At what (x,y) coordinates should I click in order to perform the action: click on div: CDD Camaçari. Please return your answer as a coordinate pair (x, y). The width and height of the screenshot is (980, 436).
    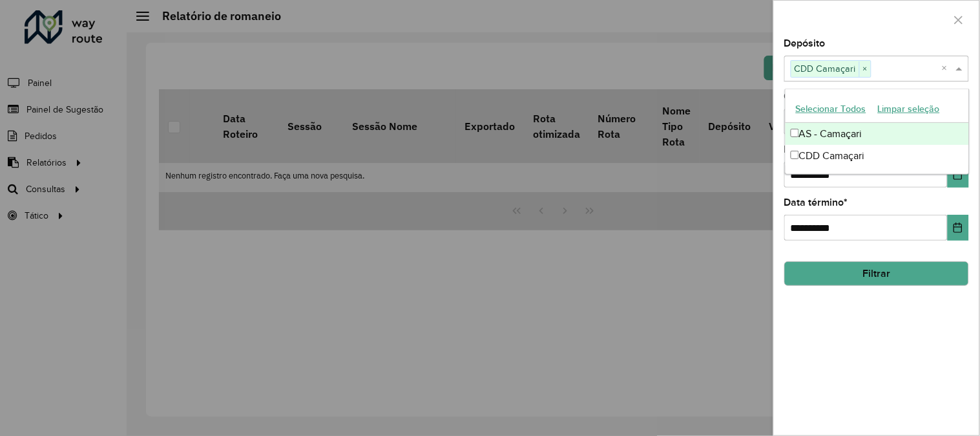
    Looking at the image, I should click on (877, 156).